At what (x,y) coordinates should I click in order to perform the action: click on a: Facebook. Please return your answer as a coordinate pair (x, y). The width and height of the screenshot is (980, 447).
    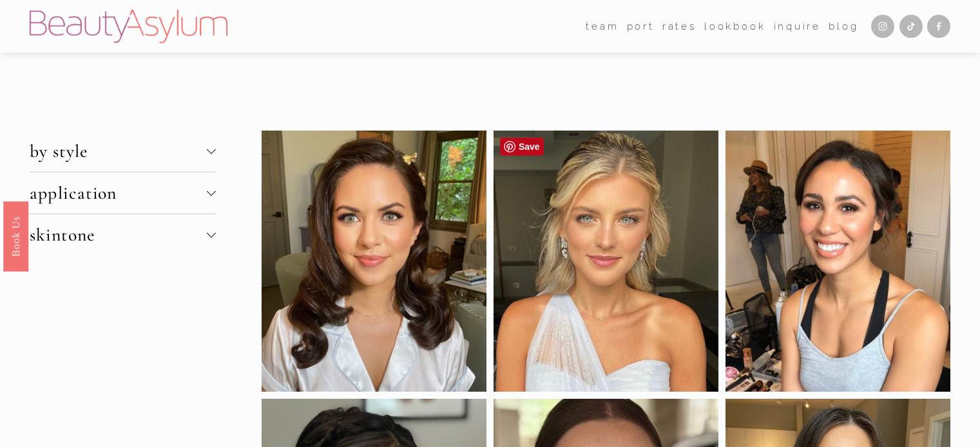
    Looking at the image, I should click on (939, 26).